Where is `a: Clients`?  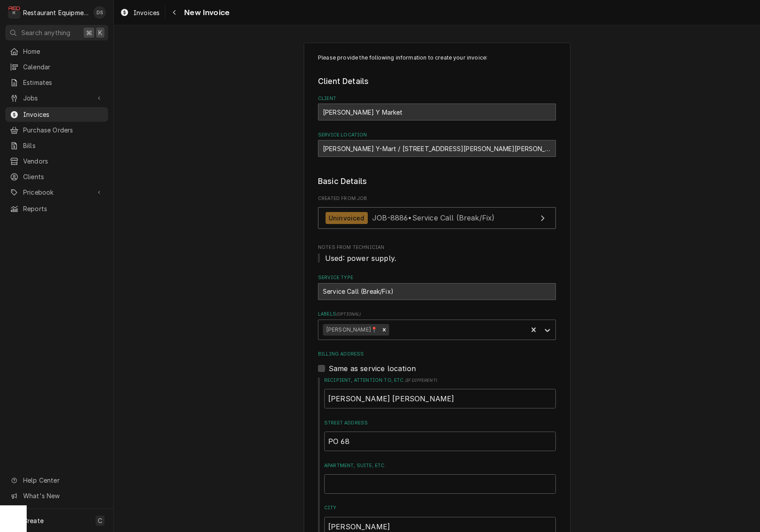
a: Clients is located at coordinates (56, 177).